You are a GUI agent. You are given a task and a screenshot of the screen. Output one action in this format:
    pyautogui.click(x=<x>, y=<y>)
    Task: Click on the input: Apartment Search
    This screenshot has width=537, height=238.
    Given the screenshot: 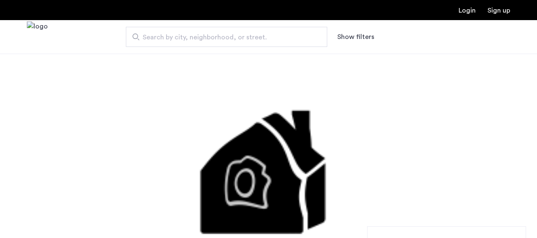 What is the action you would take?
    pyautogui.click(x=227, y=37)
    